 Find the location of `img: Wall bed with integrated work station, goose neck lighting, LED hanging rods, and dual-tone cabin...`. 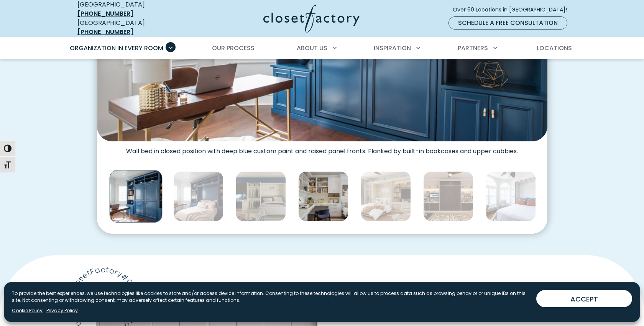

img: Wall bed with integrated work station, goose neck lighting, LED hanging rods, and dual-tone cabin... is located at coordinates (261, 196).